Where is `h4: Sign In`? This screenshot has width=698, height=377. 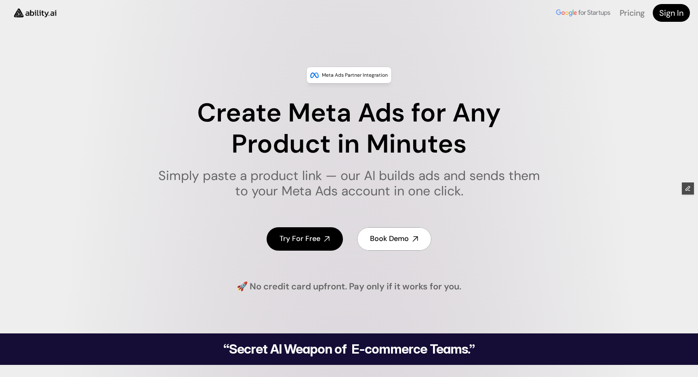 h4: Sign In is located at coordinates (671, 13).